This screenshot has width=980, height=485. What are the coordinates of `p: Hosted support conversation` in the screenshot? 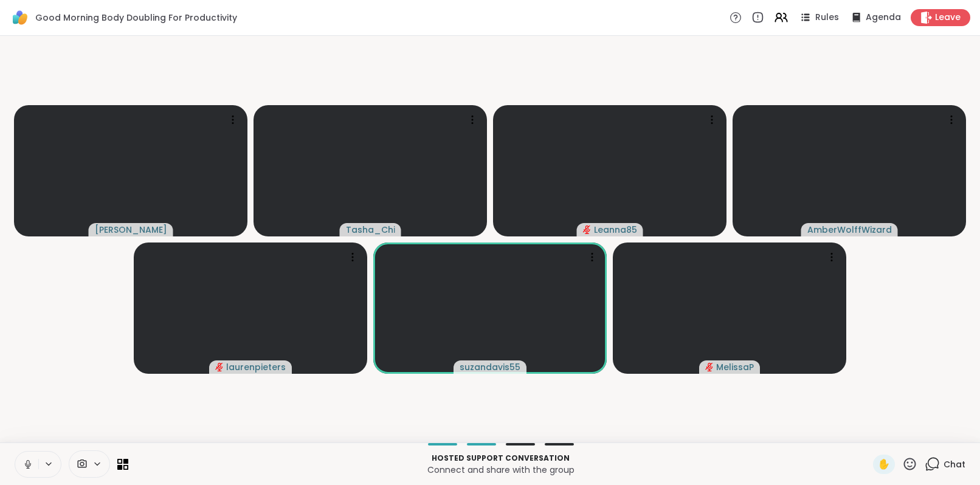 It's located at (500, 458).